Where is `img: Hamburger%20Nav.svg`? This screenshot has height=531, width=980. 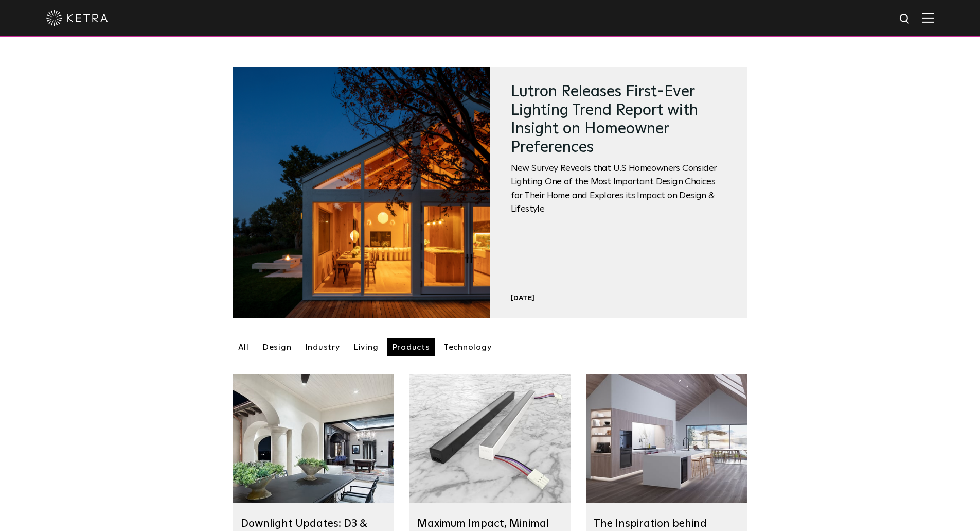
img: Hamburger%20Nav.svg is located at coordinates (928, 18).